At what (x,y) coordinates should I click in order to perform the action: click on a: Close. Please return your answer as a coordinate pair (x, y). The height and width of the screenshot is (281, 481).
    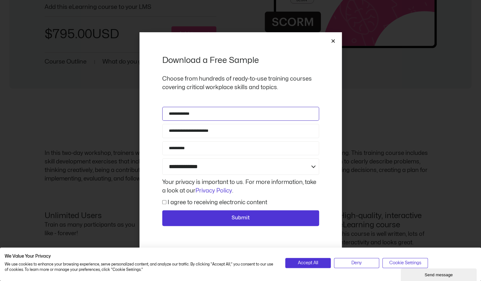
    Looking at the image, I should click on (333, 41).